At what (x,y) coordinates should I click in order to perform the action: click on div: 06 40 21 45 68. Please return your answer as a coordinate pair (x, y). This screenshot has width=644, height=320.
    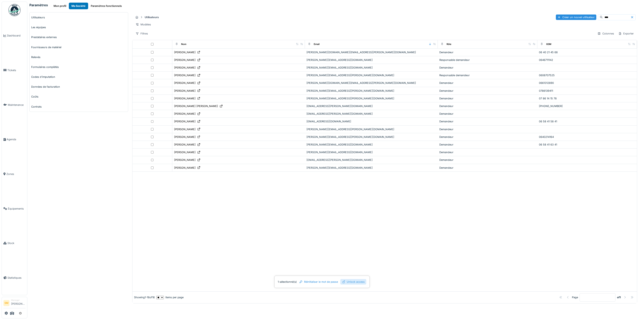
    Looking at the image, I should click on (587, 52).